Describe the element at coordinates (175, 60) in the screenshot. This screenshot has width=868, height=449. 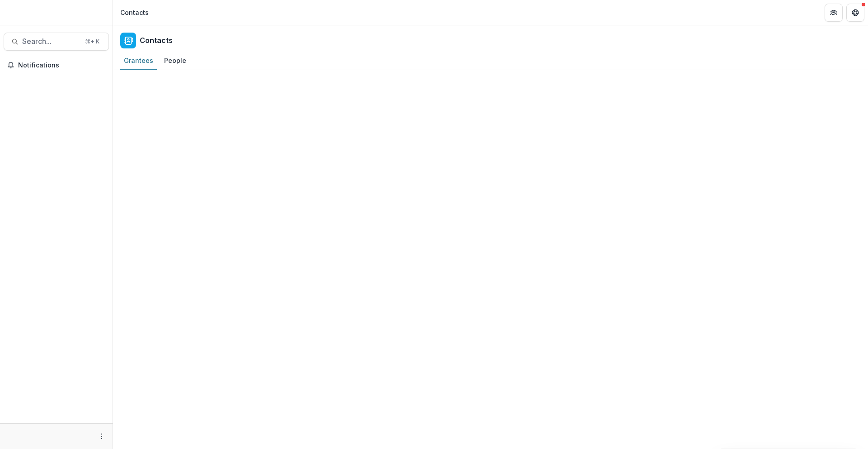
I see `div: People` at that location.